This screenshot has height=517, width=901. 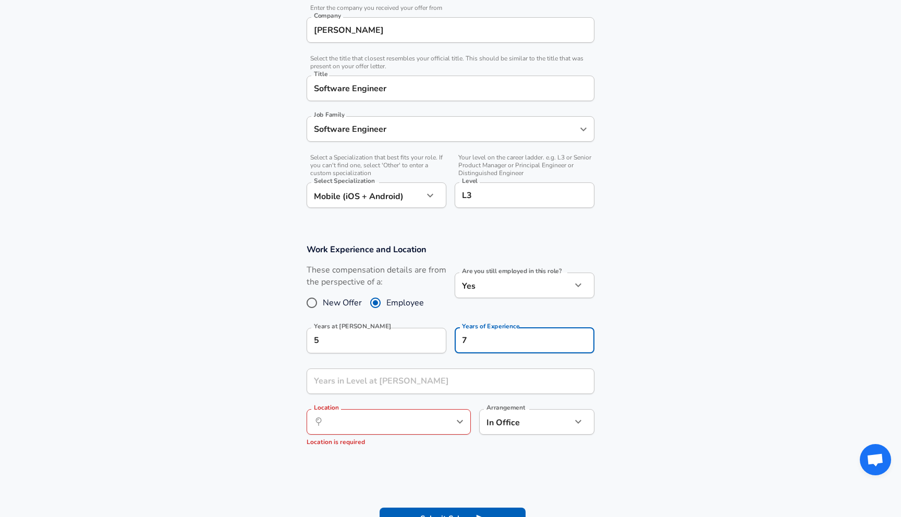 What do you see at coordinates (405, 303) in the screenshot?
I see `span: Employee` at bounding box center [405, 303].